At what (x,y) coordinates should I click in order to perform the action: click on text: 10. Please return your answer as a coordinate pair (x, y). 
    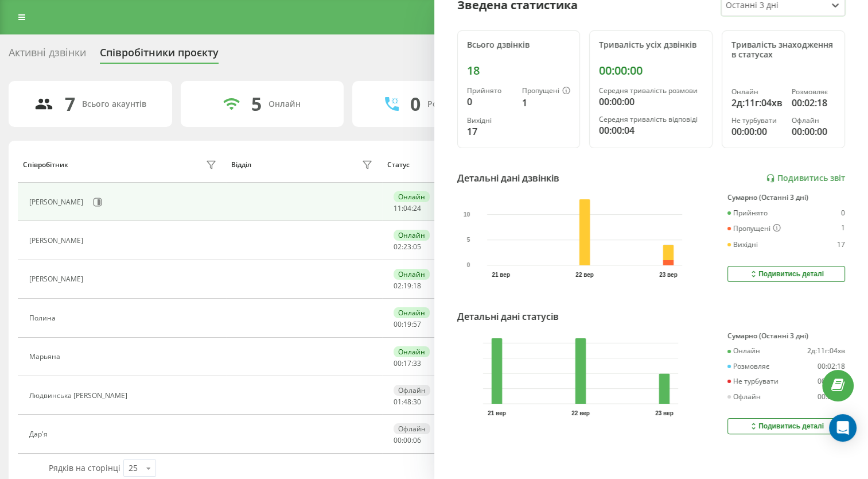
    Looking at the image, I should click on (467, 214).